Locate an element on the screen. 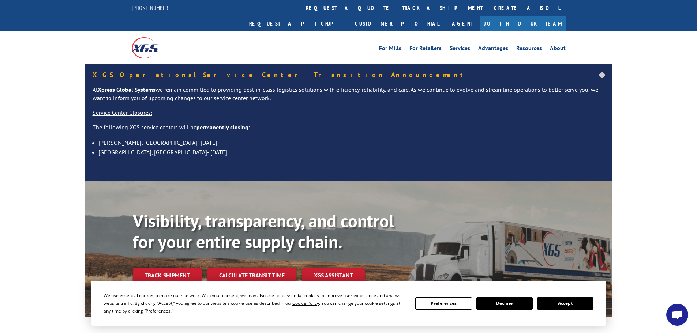 The height and width of the screenshot is (333, 697). a: Track shipment is located at coordinates (167, 276).